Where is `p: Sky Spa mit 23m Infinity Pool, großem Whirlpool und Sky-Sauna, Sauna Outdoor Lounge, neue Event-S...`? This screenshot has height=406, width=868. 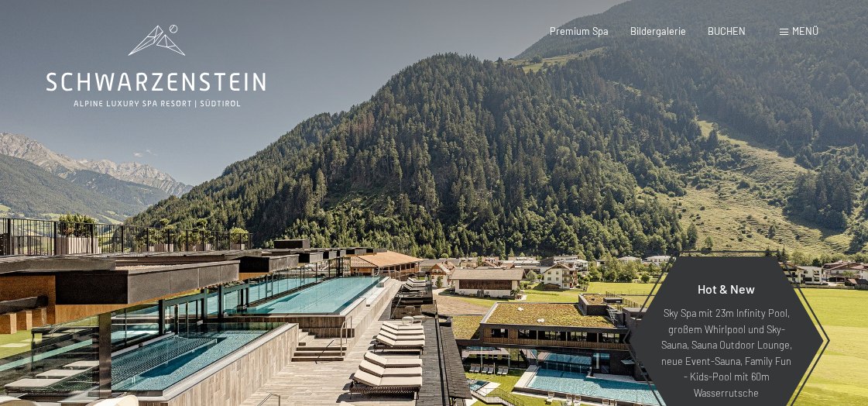
p: Sky Spa mit 23m Infinity Pool, großem Whirlpool und Sky-Sauna, Sauna Outdoor Lounge, neue Event-S... is located at coordinates (727, 353).